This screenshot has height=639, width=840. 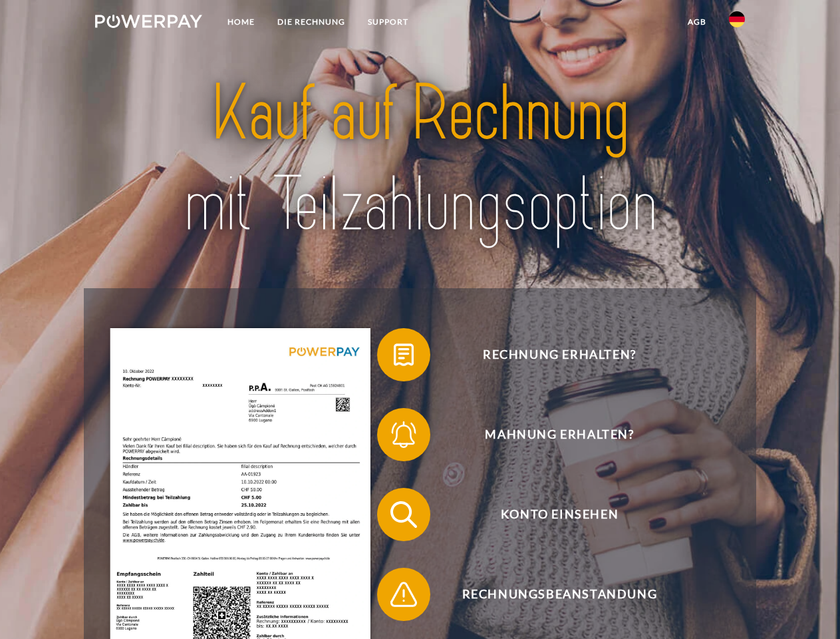 What do you see at coordinates (550, 435) in the screenshot?
I see `a: Mahnung erhalten?` at bounding box center [550, 435].